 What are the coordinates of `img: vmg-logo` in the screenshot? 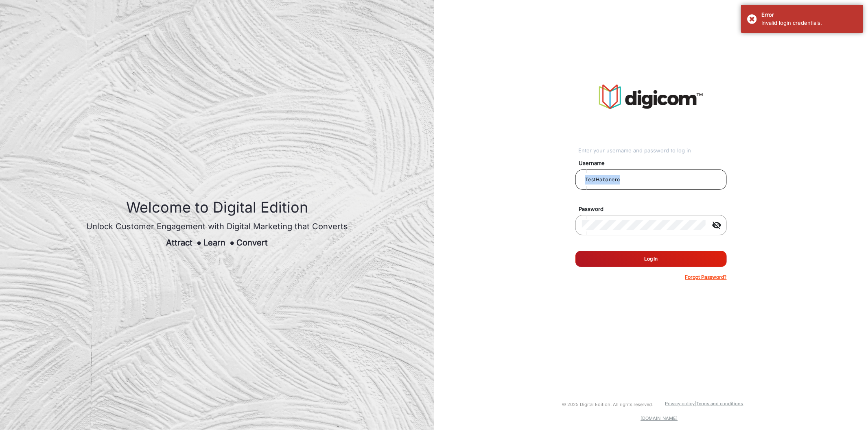 It's located at (651, 96).